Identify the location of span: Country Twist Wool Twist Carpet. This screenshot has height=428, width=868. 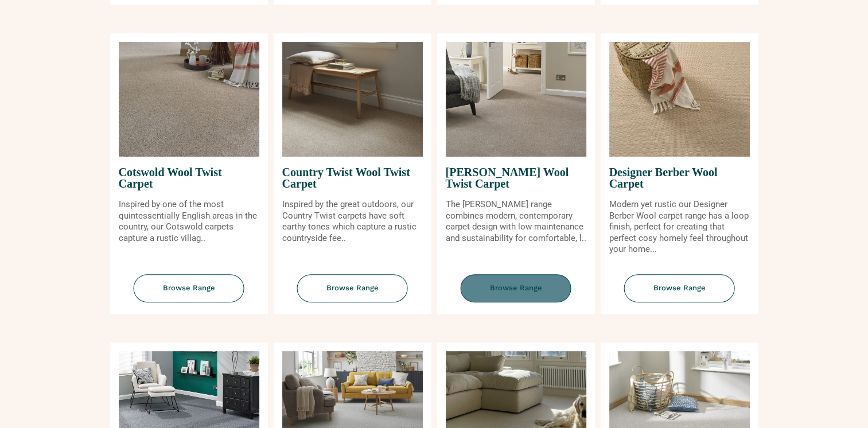
(353, 178).